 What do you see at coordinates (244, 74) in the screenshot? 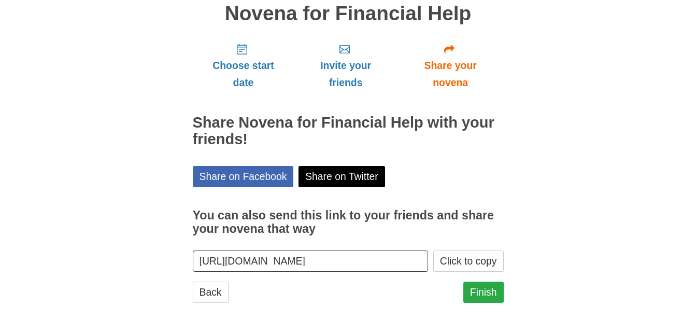
I see `span: Choose start date` at bounding box center [244, 74].